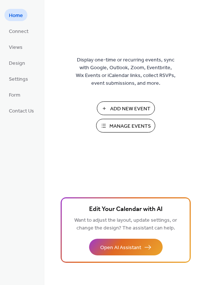 This screenshot has width=207, height=285. What do you see at coordinates (14, 95) in the screenshot?
I see `span: Form` at bounding box center [14, 95].